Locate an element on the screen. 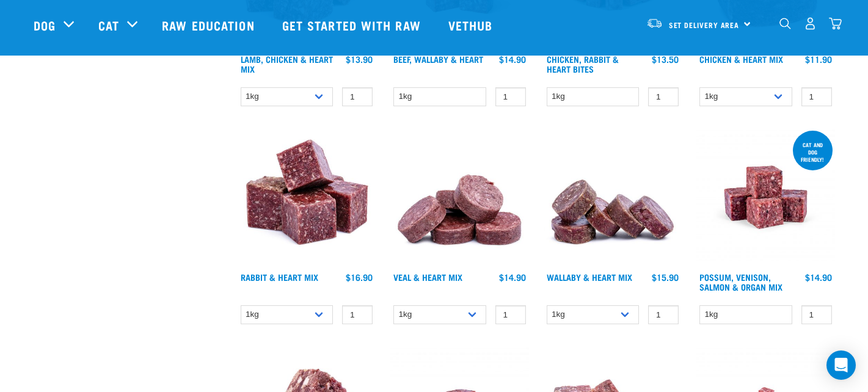 This screenshot has height=392, width=868. img: 1152 Veal Heart Medallions 01 is located at coordinates (459, 197).